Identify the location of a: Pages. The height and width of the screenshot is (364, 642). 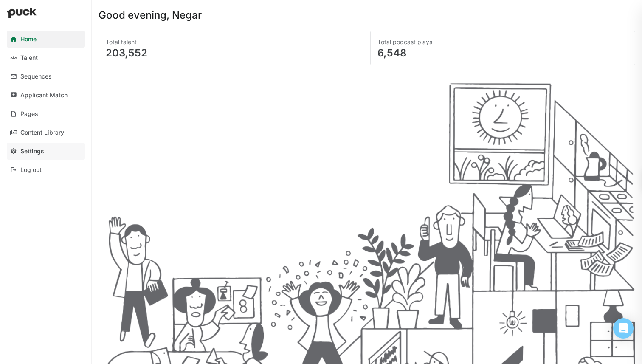
(46, 114).